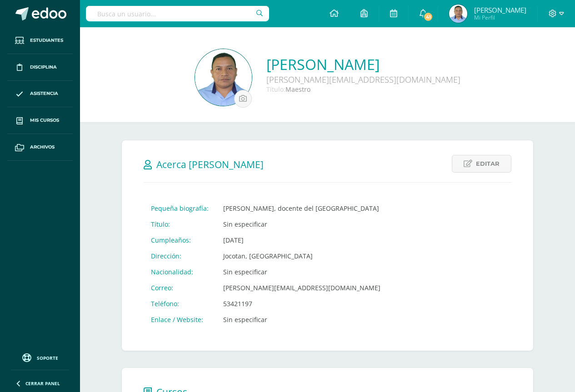 Image resolution: width=575 pixels, height=392 pixels. Describe the element at coordinates (43, 67) in the screenshot. I see `span: Disciplina` at that location.